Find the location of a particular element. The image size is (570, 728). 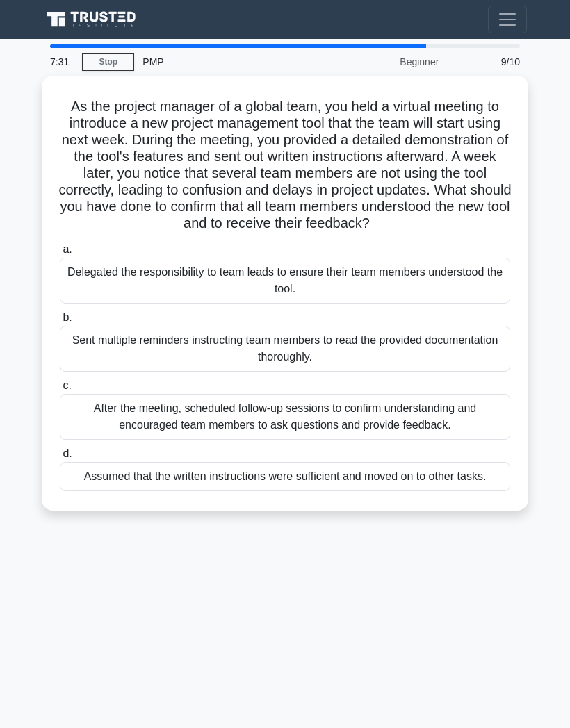

span: b. is located at coordinates (67, 317).